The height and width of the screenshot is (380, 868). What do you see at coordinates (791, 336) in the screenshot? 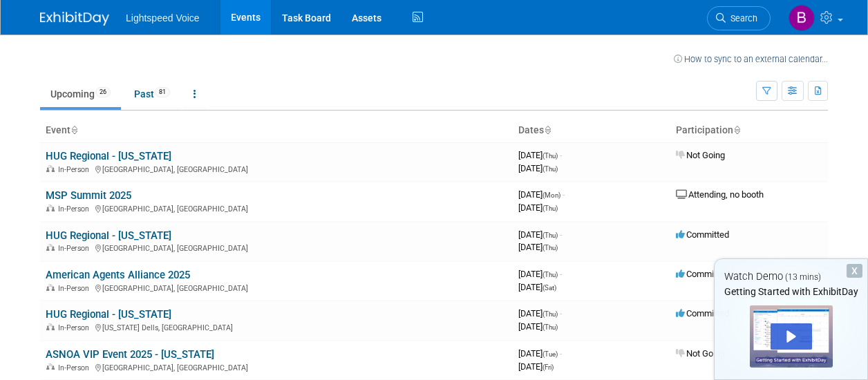
I see `div: Play` at bounding box center [791, 336].